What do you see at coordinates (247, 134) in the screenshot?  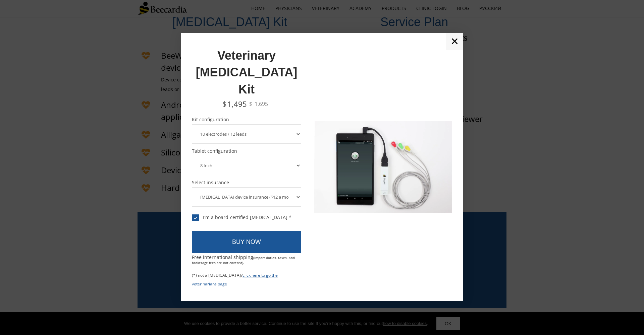 I see `select: Kit configuration` at bounding box center [247, 134].